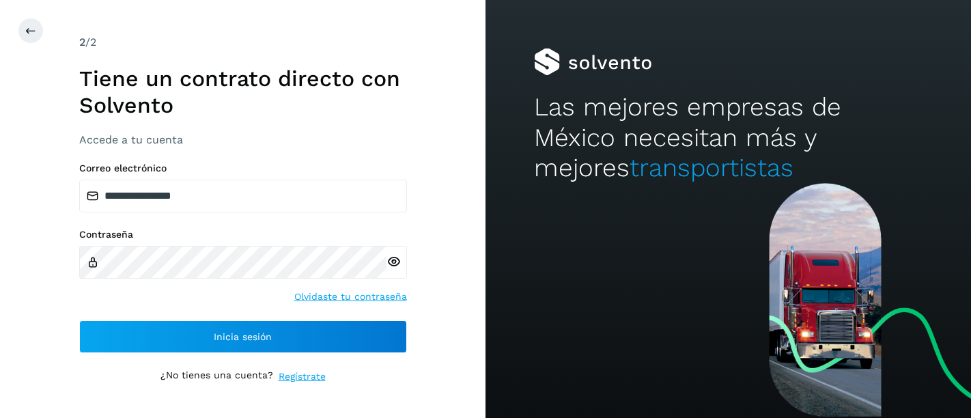 The height and width of the screenshot is (418, 971). What do you see at coordinates (243, 139) in the screenshot?
I see `h3: Accede a tu cuenta` at bounding box center [243, 139].